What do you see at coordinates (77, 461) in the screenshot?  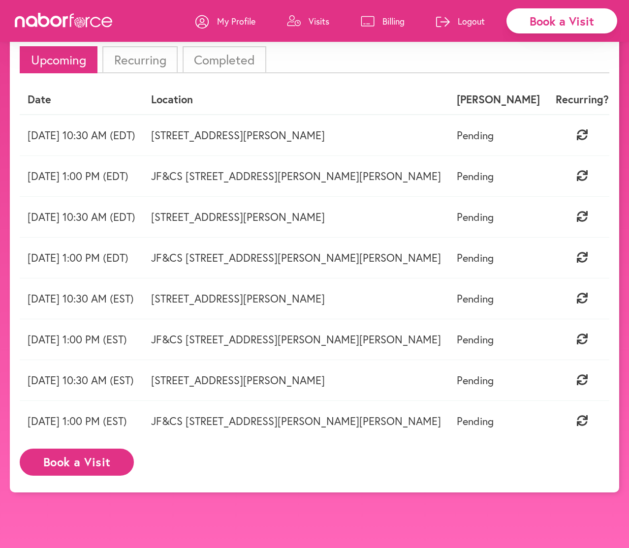 I see `a: Book a Visit` at bounding box center [77, 461].